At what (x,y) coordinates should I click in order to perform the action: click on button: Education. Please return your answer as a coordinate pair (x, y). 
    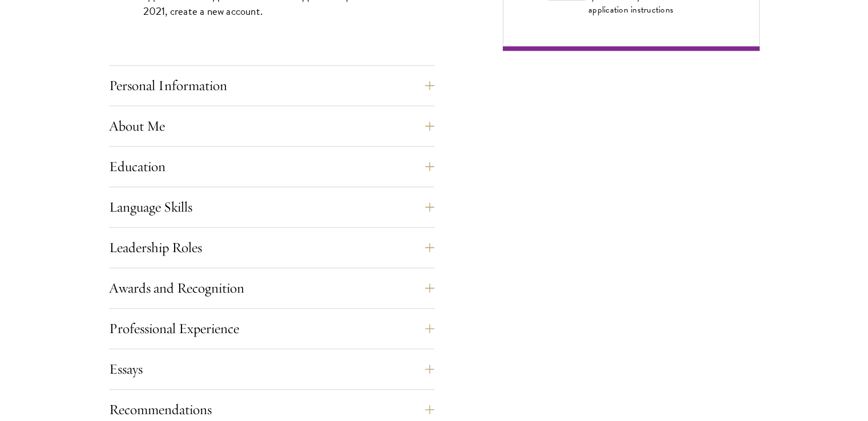
    Looking at the image, I should click on (272, 166).